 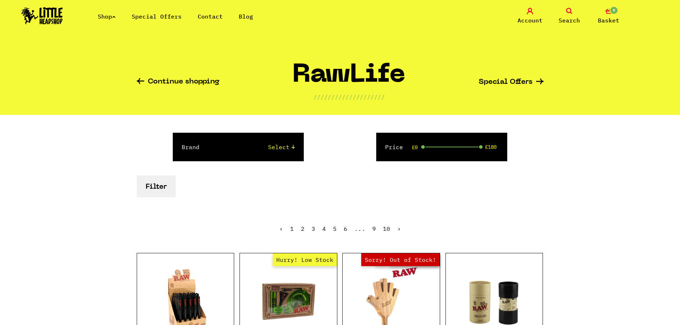 I want to click on h1: RawLife, so click(x=349, y=78).